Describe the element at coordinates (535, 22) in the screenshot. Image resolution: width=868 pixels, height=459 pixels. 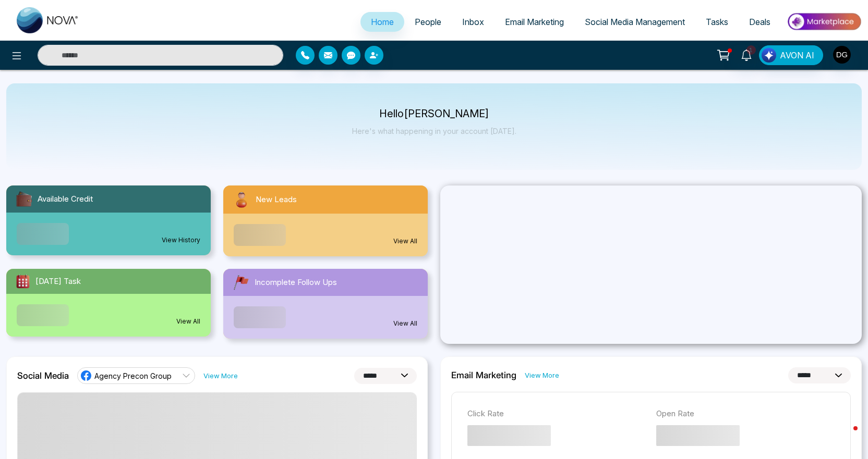
I see `a: Email Marketing` at that location.